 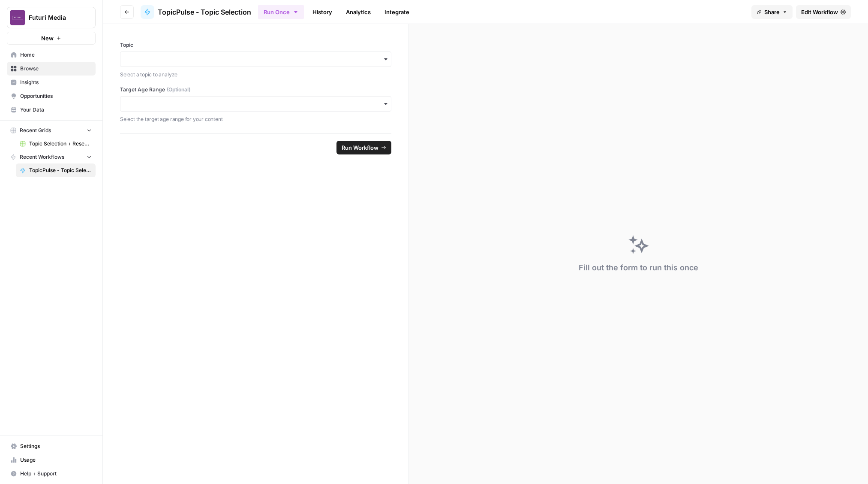 What do you see at coordinates (823, 12) in the screenshot?
I see `a: Edit Workflow` at bounding box center [823, 12].